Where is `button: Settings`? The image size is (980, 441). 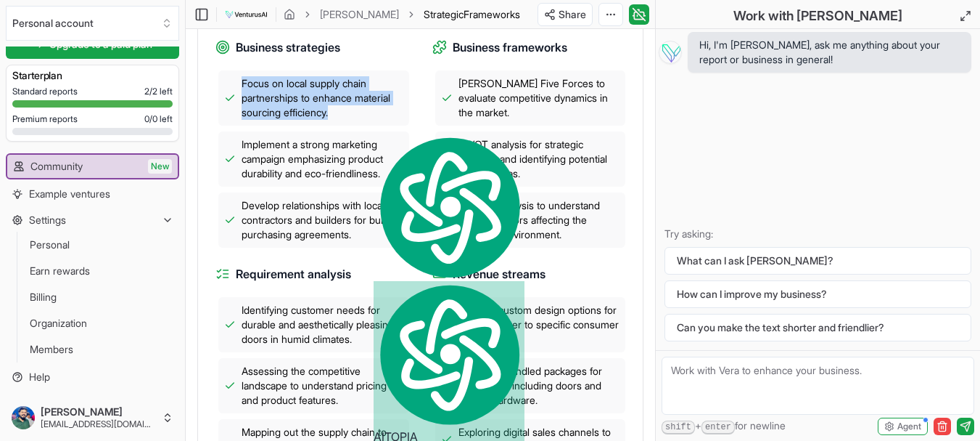 button: Settings is located at coordinates (92, 220).